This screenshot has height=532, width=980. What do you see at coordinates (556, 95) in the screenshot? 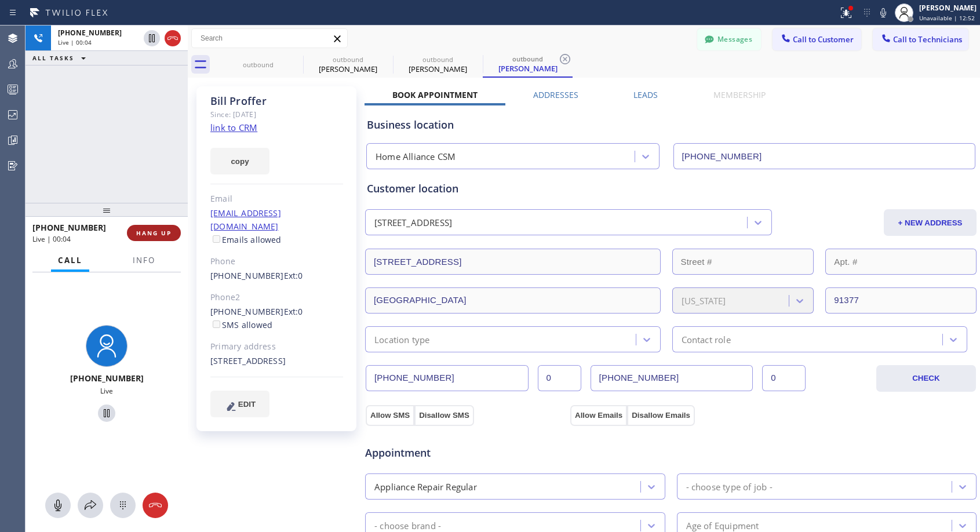
I see `label: Addresses` at bounding box center [556, 95].